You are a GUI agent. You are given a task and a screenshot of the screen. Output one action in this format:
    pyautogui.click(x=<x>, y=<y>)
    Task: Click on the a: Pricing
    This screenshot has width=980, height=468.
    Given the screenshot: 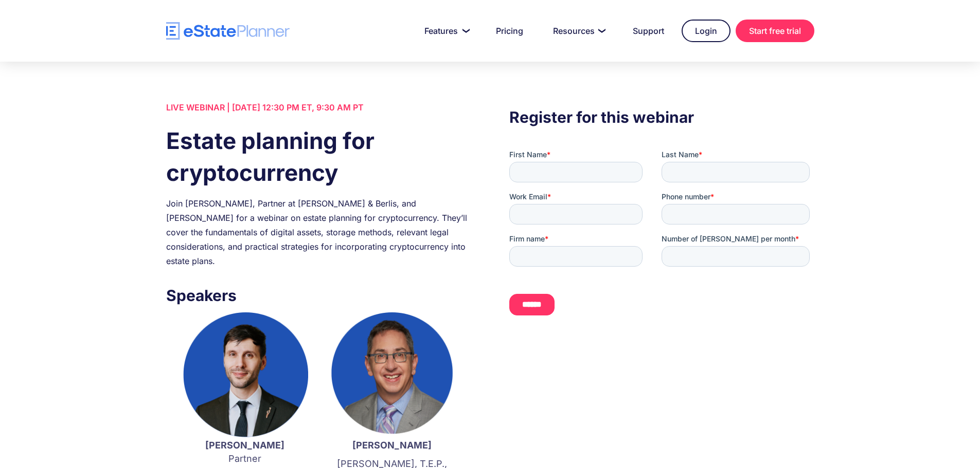 What is the action you would take?
    pyautogui.click(x=509, y=31)
    